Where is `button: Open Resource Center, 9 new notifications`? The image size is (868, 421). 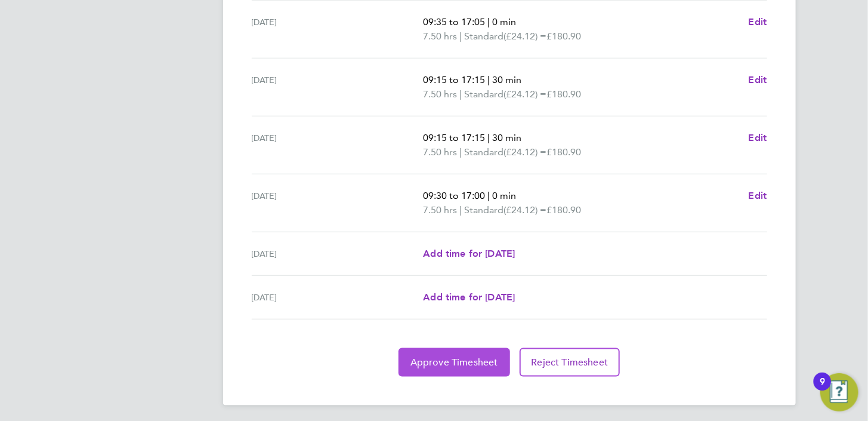
button: Open Resource Center, 9 new notifications is located at coordinates (839, 392).